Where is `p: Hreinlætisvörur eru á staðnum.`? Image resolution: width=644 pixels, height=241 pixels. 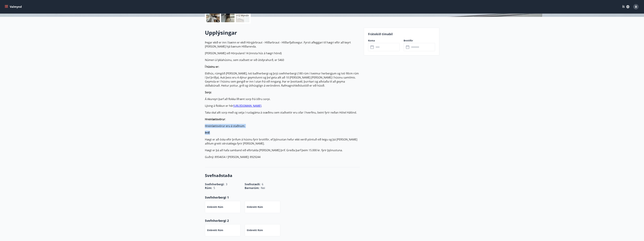
p: Hreinlætisvörur eru á staðnum. is located at coordinates (282, 126).